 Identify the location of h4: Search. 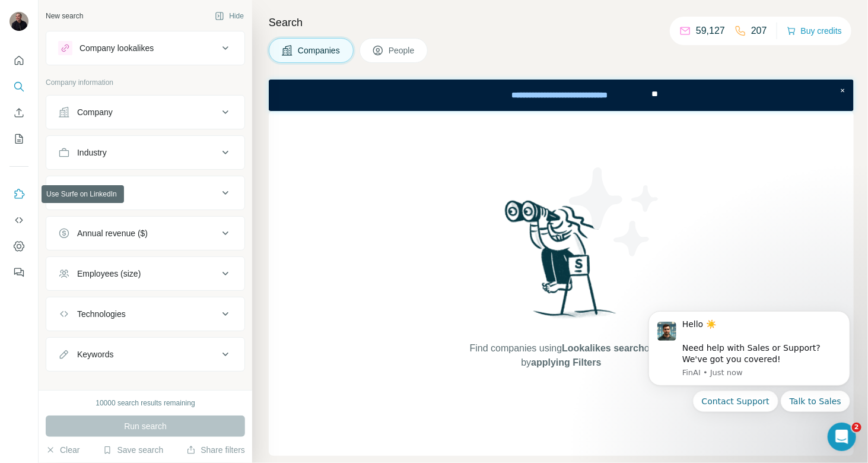
(561, 23).